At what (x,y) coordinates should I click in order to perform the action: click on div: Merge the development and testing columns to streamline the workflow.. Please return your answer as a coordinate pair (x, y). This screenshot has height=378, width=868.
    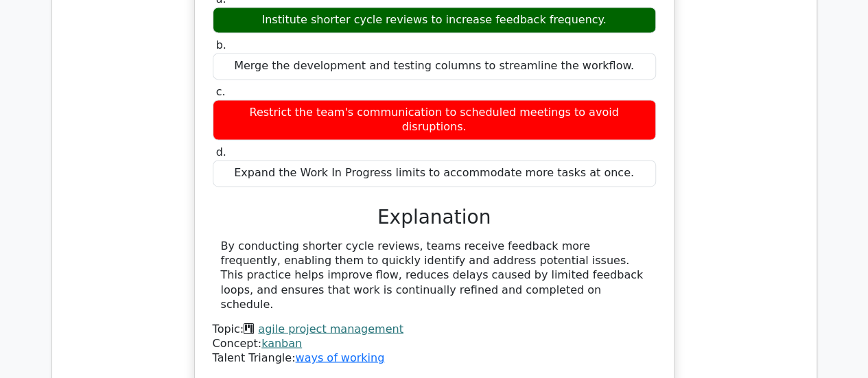
    Looking at the image, I should click on (434, 66).